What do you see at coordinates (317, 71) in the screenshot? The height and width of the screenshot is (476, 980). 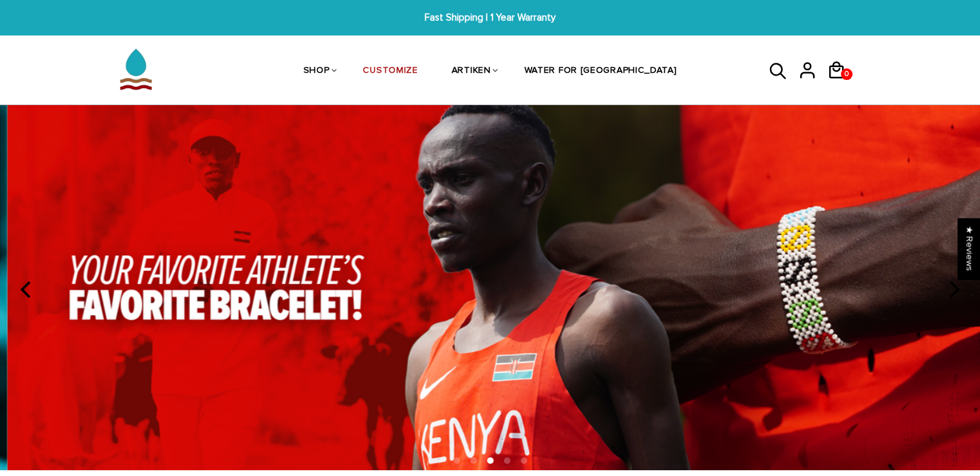 I see `a: SHOP` at bounding box center [317, 71].